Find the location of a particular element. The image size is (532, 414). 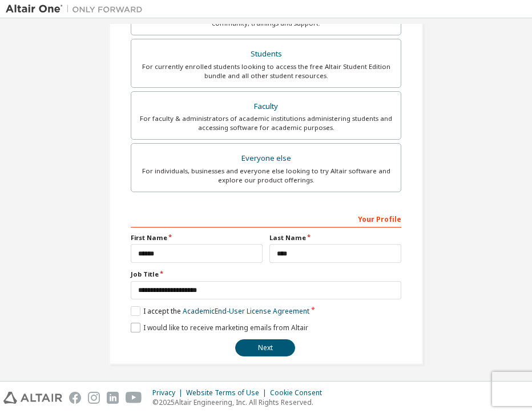

div: For faculty & administrators of academic institutions administering students and accessing softwa... is located at coordinates (266, 124).